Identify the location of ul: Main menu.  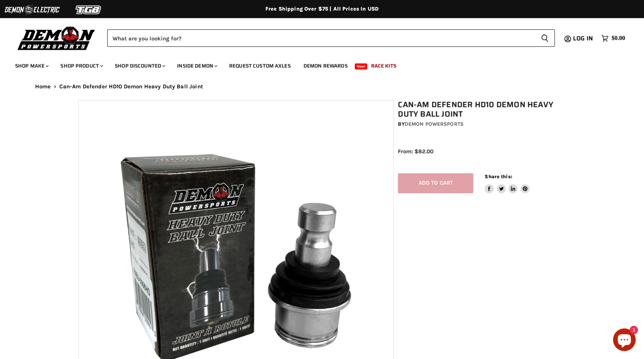
(316, 65).